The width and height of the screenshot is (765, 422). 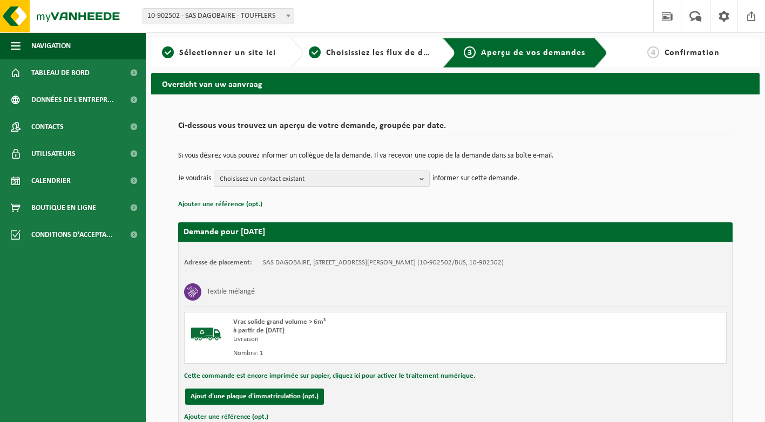 I want to click on span: Données de l'entrepr..., so click(x=72, y=100).